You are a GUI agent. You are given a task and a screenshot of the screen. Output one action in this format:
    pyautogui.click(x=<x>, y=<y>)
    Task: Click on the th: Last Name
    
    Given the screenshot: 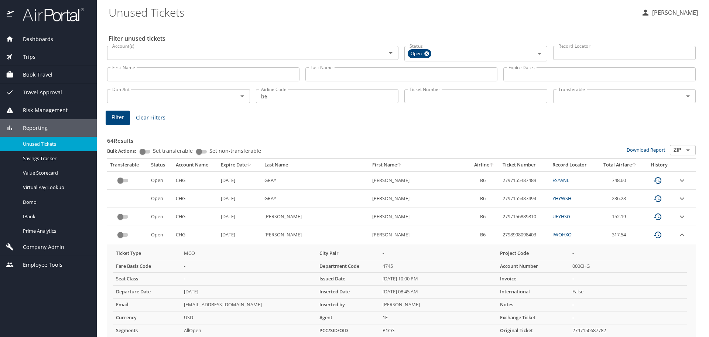 What is the action you would take?
    pyautogui.click(x=315, y=165)
    